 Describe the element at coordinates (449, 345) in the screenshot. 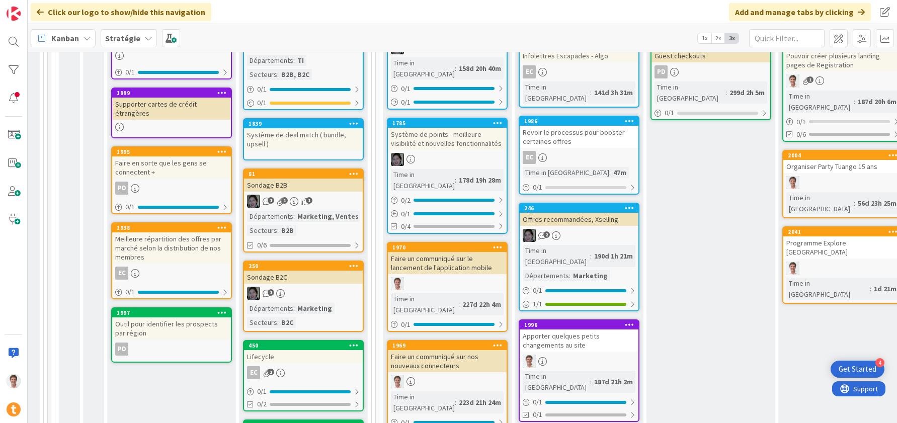

I see `div: 1969` at that location.